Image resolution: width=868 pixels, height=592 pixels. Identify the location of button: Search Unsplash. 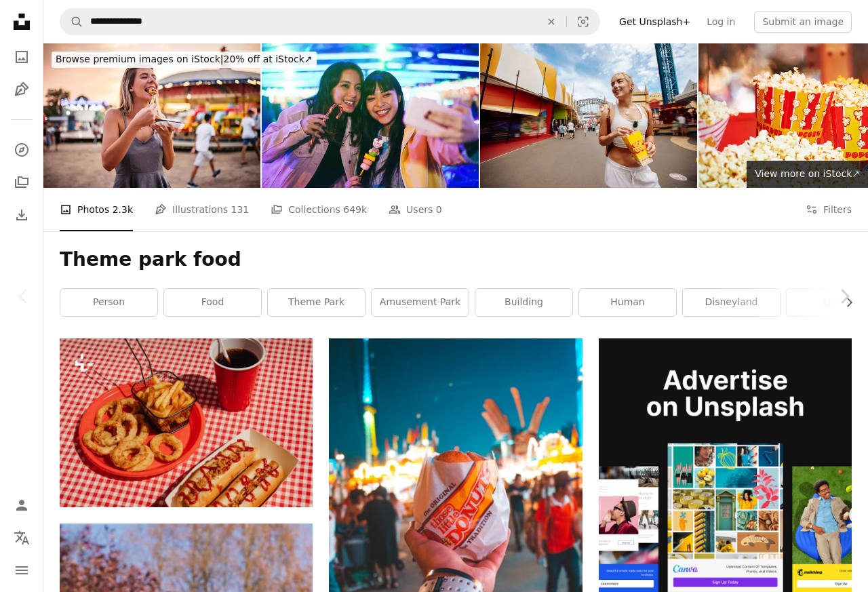
(72, 22).